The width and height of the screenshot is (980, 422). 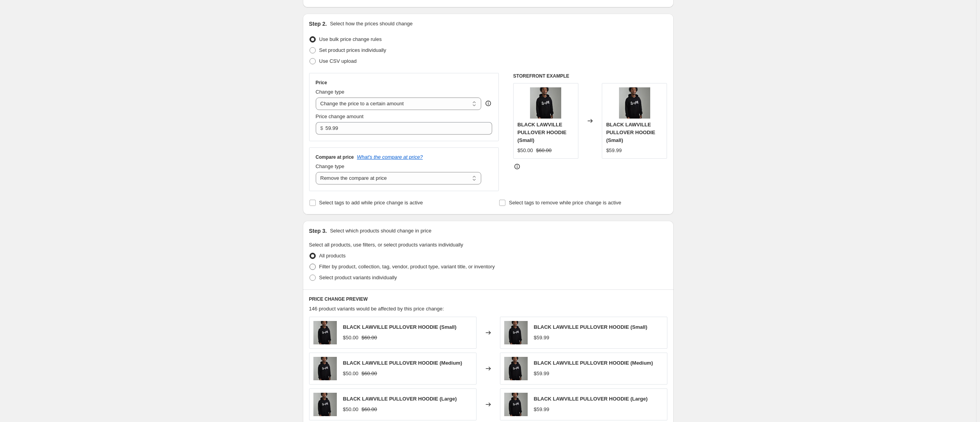 I want to click on h3: Compare at price, so click(x=335, y=157).